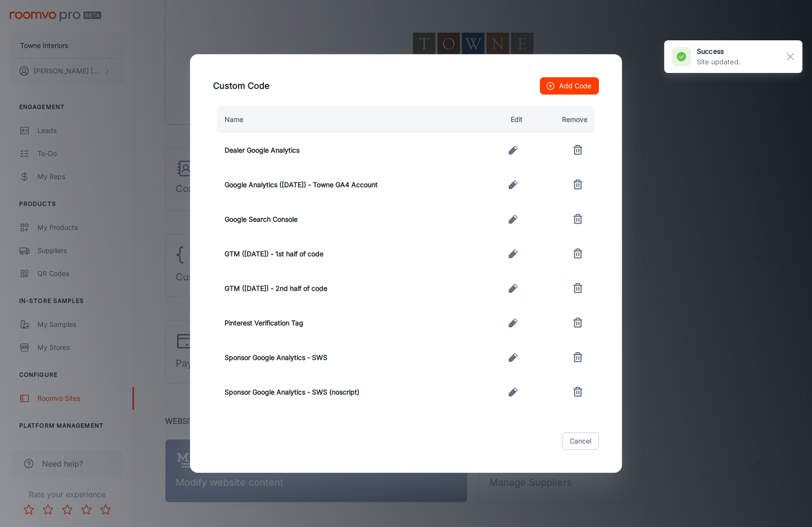 This screenshot has width=812, height=527. Describe the element at coordinates (346, 323) in the screenshot. I see `td: Pinterest Verification Tag` at that location.